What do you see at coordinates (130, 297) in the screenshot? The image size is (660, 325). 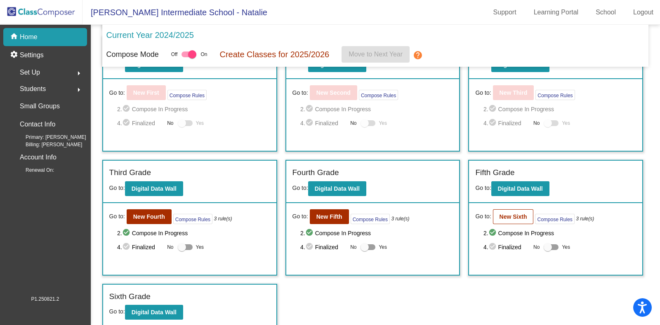 I see `label: Sixth Grade` at bounding box center [130, 297].